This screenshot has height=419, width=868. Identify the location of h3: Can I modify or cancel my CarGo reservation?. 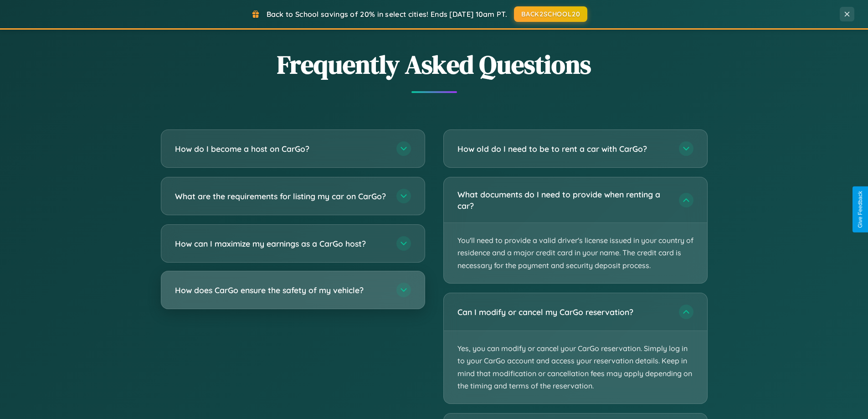
(563, 312).